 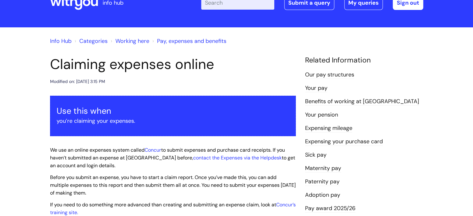 What do you see at coordinates (188, 41) in the screenshot?
I see `li: Pay, expenses and benefits` at bounding box center [188, 41].